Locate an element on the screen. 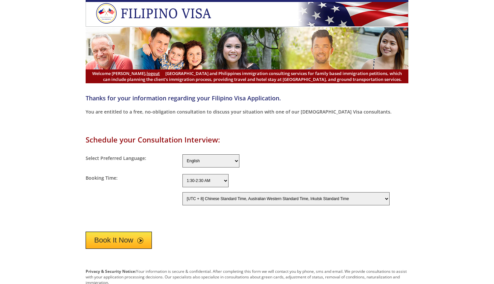  a: logout is located at coordinates (153, 73).